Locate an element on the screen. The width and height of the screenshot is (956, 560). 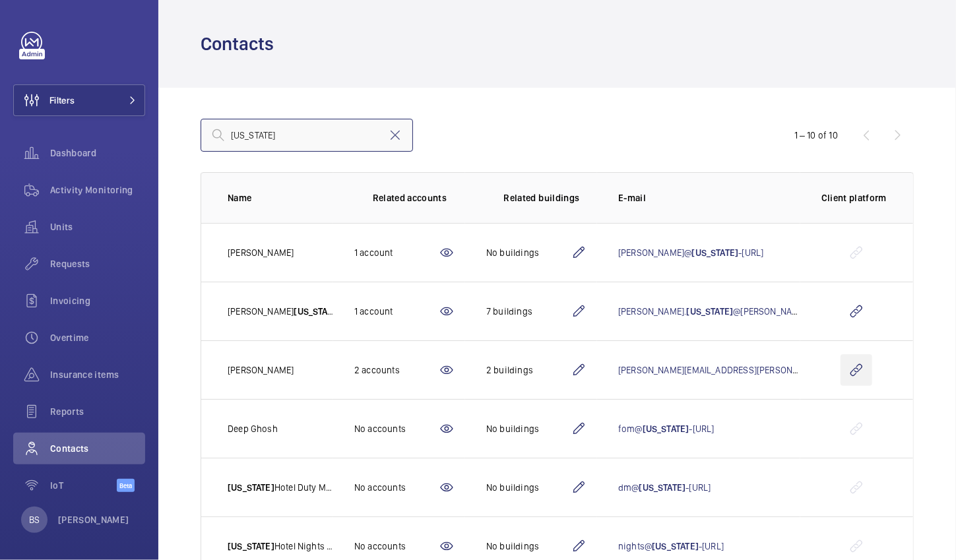
p: Name is located at coordinates (280, 198).